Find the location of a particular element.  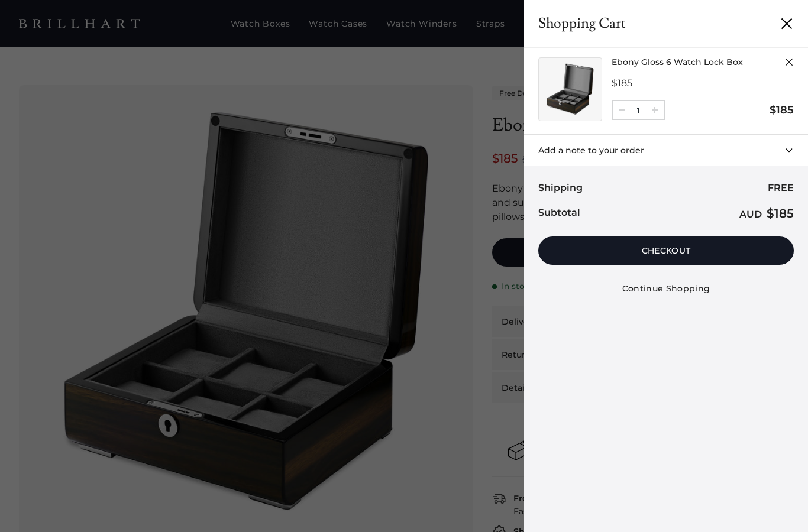

a: Ebony Gloss 6 Watch Lock Box is located at coordinates (689, 64).